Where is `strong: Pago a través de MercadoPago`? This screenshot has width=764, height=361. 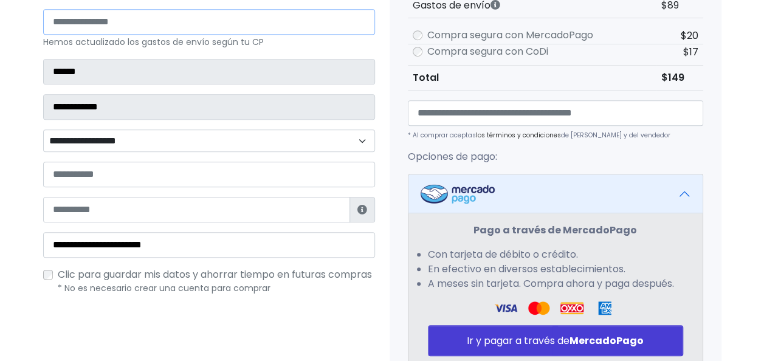 strong: Pago a través de MercadoPago is located at coordinates (555, 230).